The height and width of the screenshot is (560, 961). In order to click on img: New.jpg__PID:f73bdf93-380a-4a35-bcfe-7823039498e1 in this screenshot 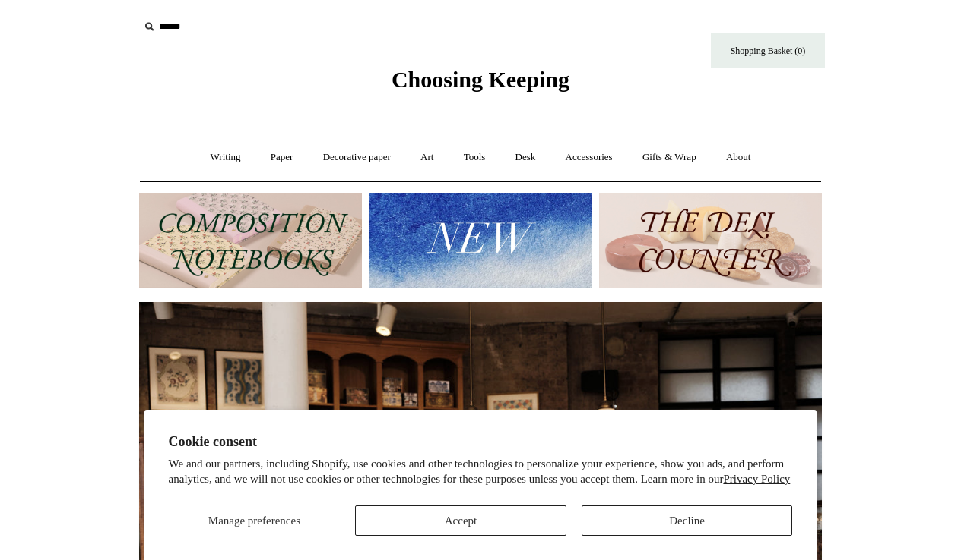, I will do `click(480, 240)`.